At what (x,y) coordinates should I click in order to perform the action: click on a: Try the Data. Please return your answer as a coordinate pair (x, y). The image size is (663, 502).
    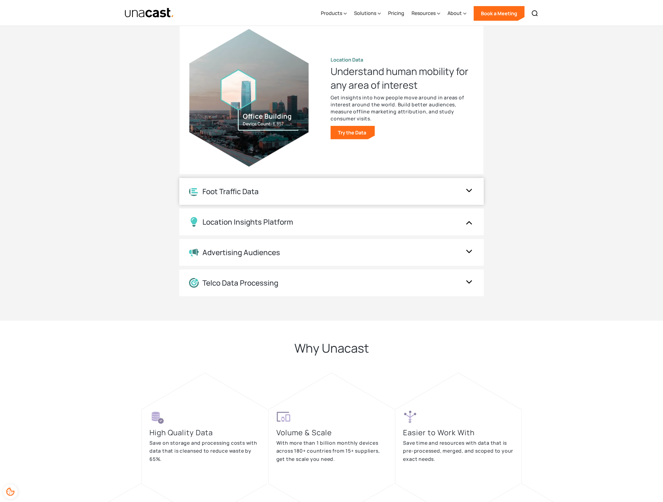
    Looking at the image, I should click on (353, 132).